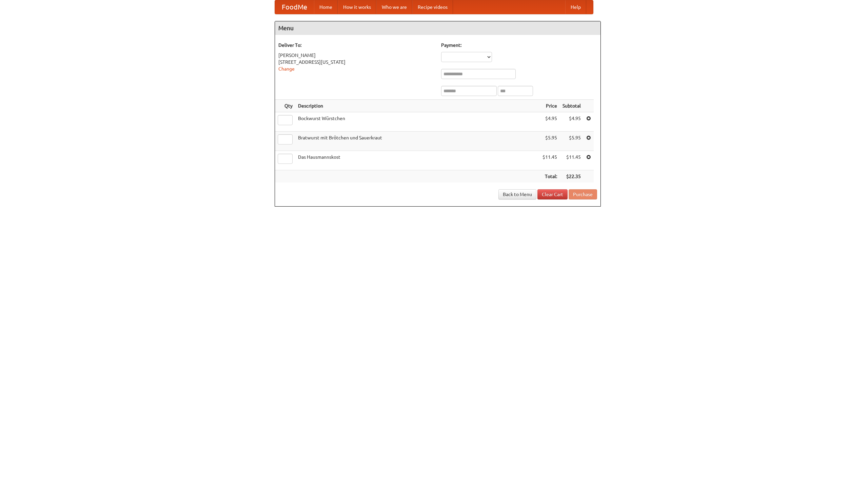  Describe the element at coordinates (418, 141) in the screenshot. I see `td: Bratwurst mit Brötchen und Sauerkraut` at that location.